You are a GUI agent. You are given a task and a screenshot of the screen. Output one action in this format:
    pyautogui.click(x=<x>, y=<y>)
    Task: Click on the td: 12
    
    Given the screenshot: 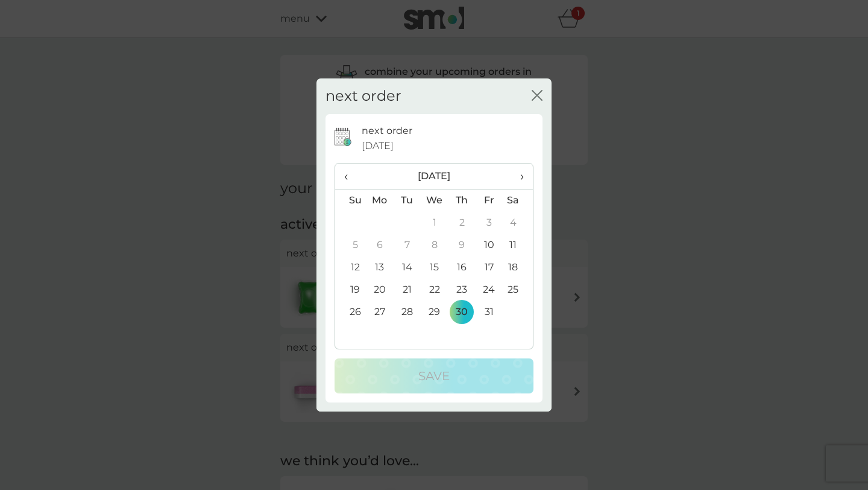 What is the action you would take?
    pyautogui.click(x=350, y=267)
    